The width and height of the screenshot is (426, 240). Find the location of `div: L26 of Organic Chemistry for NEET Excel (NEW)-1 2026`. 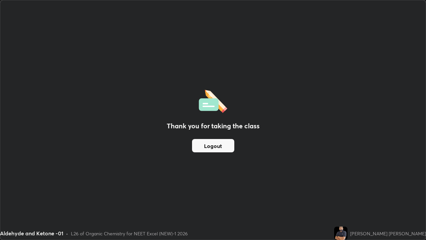

div: L26 of Organic Chemistry for NEET Excel (NEW)-1 2026 is located at coordinates (129, 233).